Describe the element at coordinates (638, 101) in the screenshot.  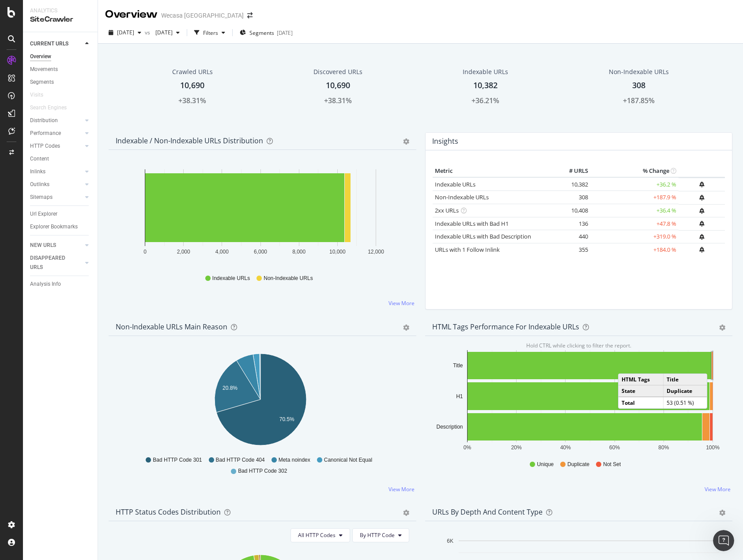
I see `div: +187.85%` at that location.